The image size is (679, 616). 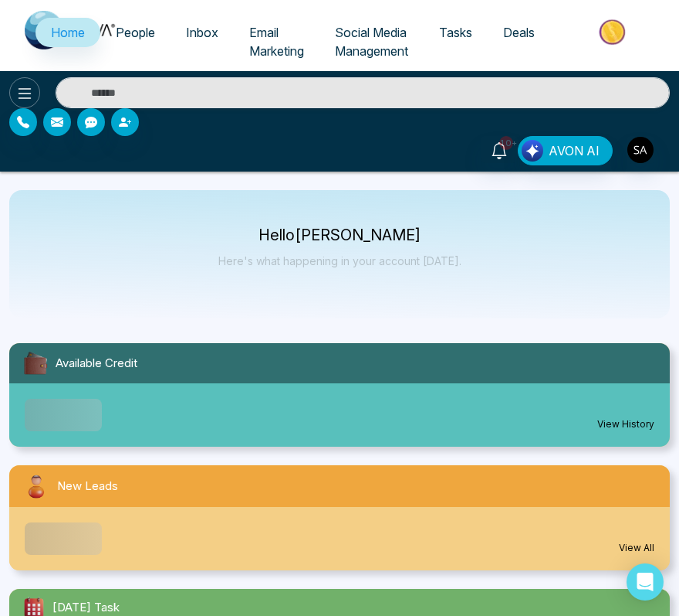 I want to click on span: People, so click(x=135, y=33).